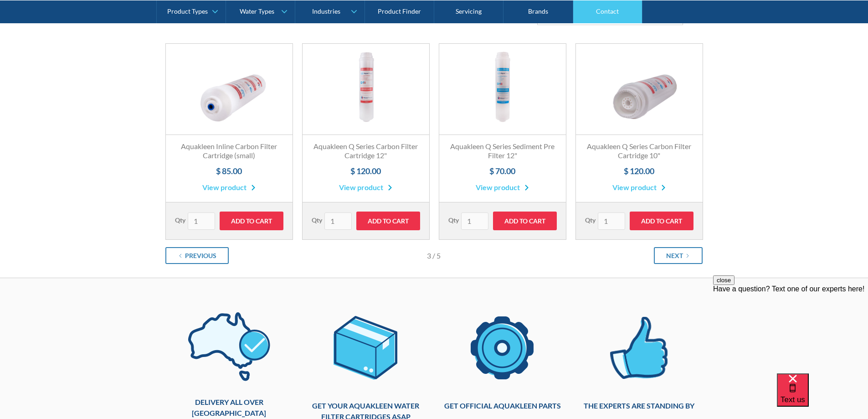 Image resolution: width=868 pixels, height=419 pixels. Describe the element at coordinates (502, 406) in the screenshot. I see `h4: Get official Aquakleen parts` at that location.